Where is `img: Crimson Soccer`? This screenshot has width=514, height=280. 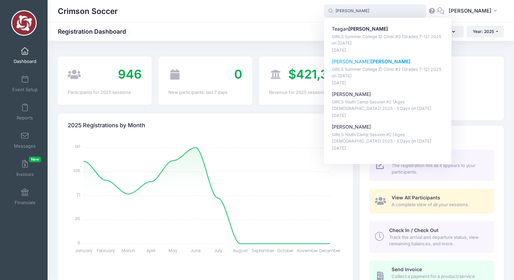
img: Crimson Soccer is located at coordinates (24, 23).